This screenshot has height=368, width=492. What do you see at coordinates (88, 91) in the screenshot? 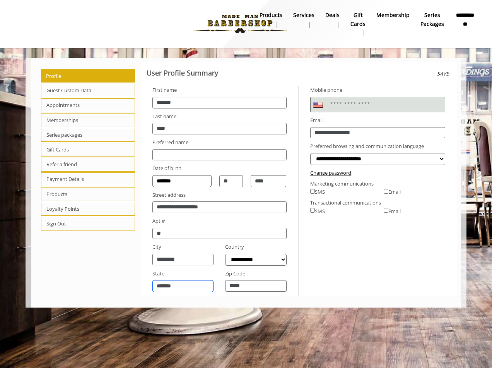
I see `span: Guest Custom Data` at bounding box center [88, 91].